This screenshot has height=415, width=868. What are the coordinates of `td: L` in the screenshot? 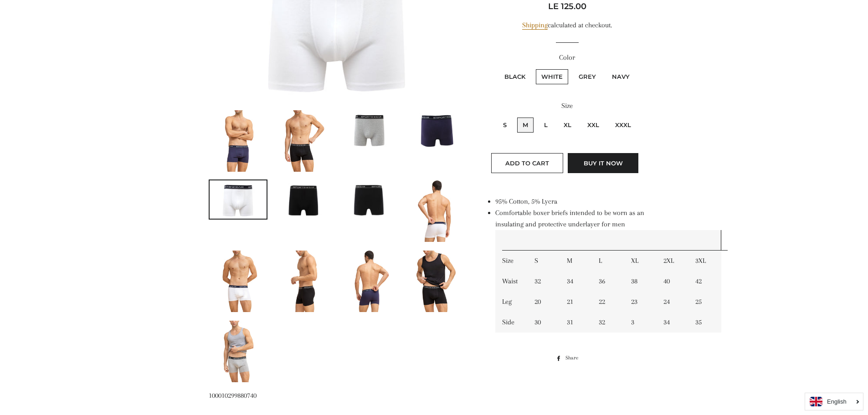 It's located at (608, 260).